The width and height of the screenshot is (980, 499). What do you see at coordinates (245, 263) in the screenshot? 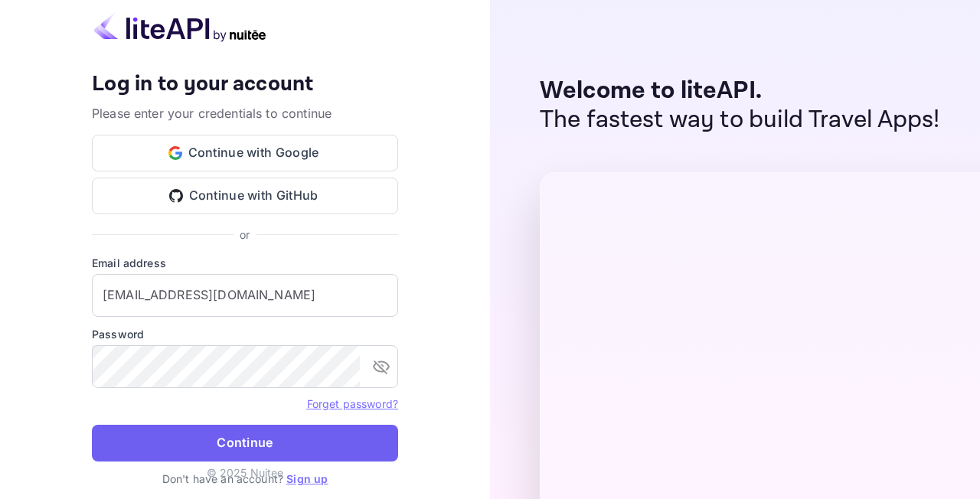
I see `label: Email address` at bounding box center [245, 263].